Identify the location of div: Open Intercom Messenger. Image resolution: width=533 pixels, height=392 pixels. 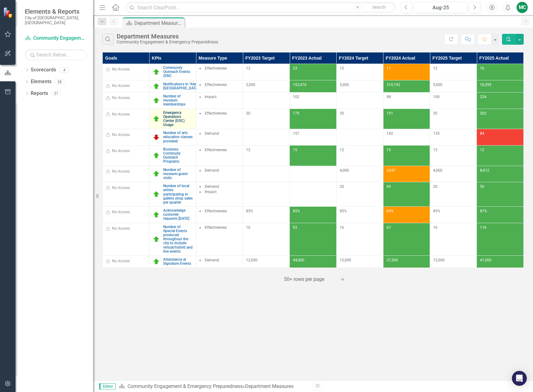
(519, 378).